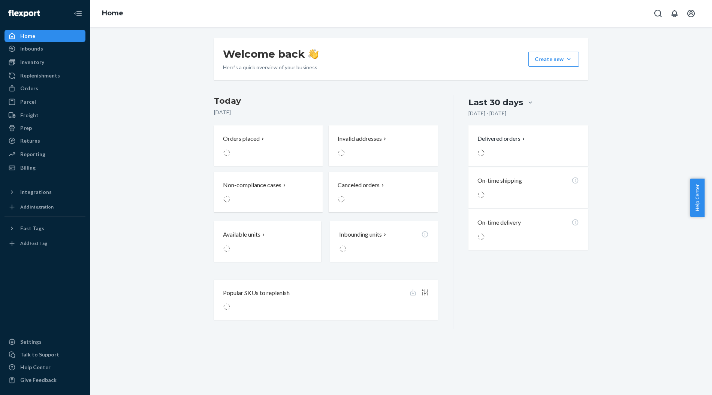 The image size is (712, 395). I want to click on div: Talk to Support, so click(40, 355).